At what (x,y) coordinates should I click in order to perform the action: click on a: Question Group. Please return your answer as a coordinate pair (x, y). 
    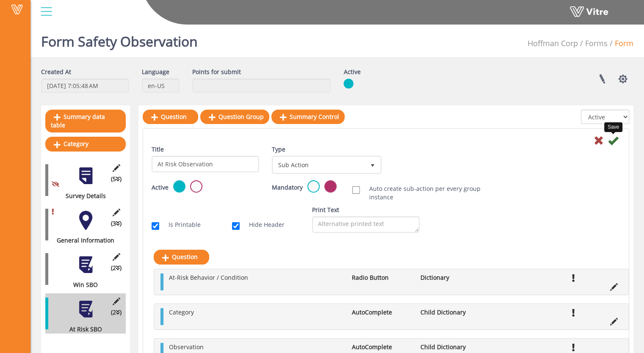
    Looking at the image, I should click on (234, 117).